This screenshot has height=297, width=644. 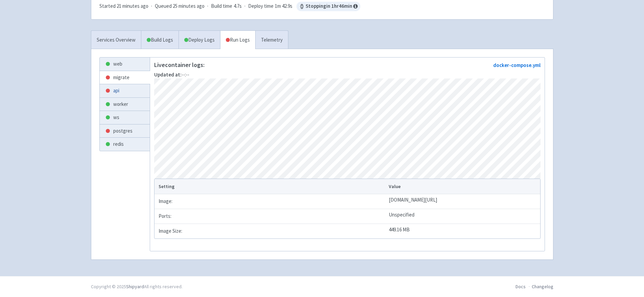 What do you see at coordinates (463, 216) in the screenshot?
I see `td: Unspecified` at bounding box center [463, 216].